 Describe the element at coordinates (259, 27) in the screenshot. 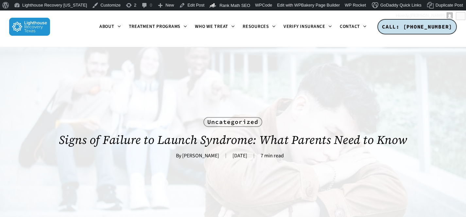

I see `a: Resources` at that location.